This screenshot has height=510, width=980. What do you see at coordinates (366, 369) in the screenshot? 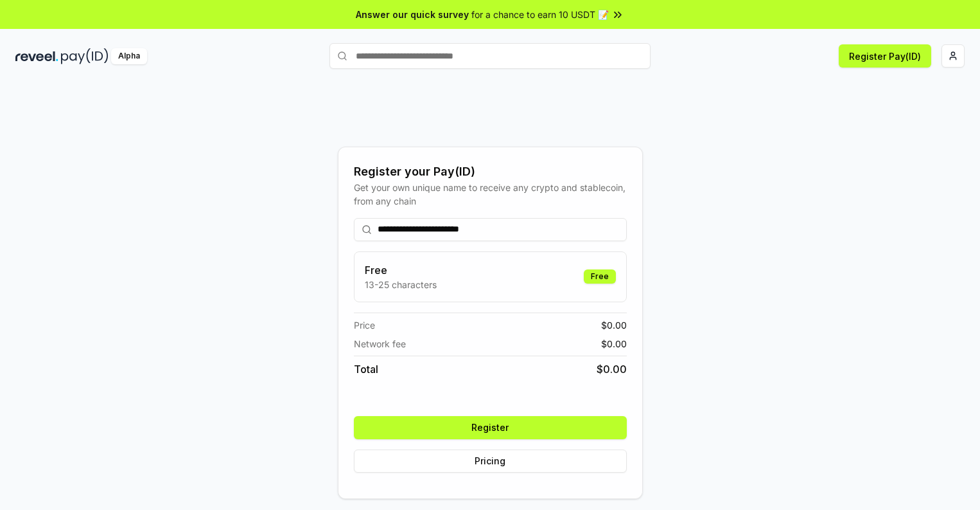
I see `span: Total` at bounding box center [366, 369].